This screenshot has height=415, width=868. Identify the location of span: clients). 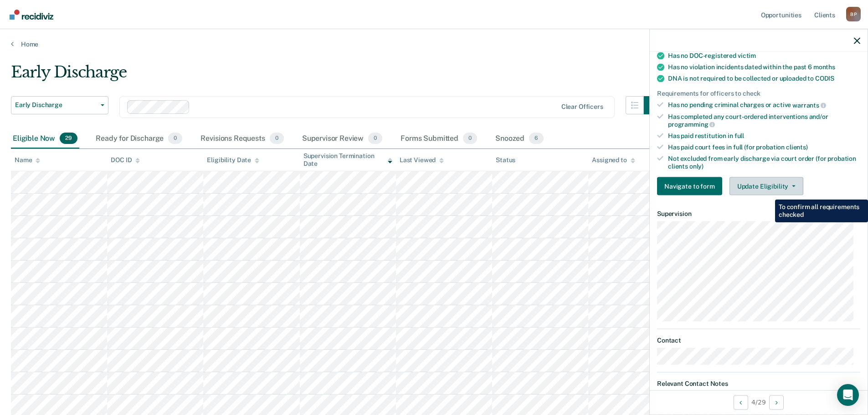
(797, 147).